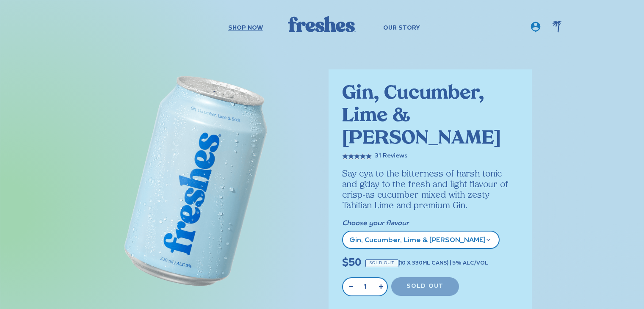 This screenshot has width=644, height=309. Describe the element at coordinates (195, 182) in the screenshot. I see `img: Freshes | Gin, Cucumber, Lime & Soda` at that location.